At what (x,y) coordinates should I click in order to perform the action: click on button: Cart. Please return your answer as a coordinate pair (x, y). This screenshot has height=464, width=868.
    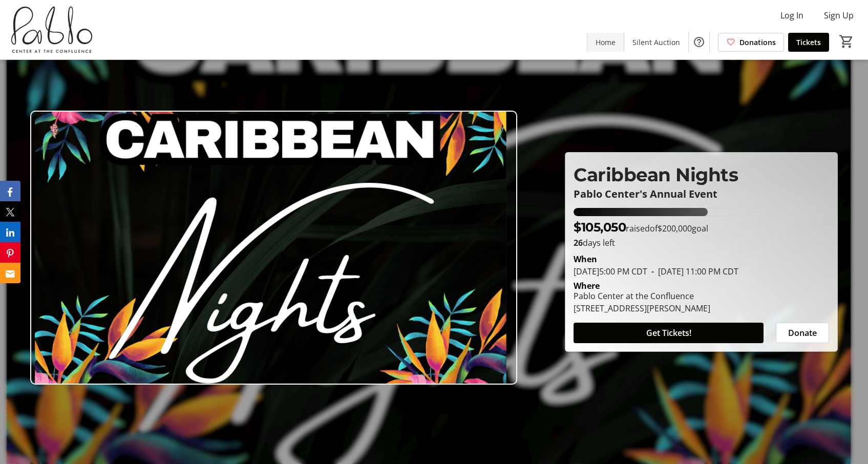
    Looking at the image, I should click on (846, 41).